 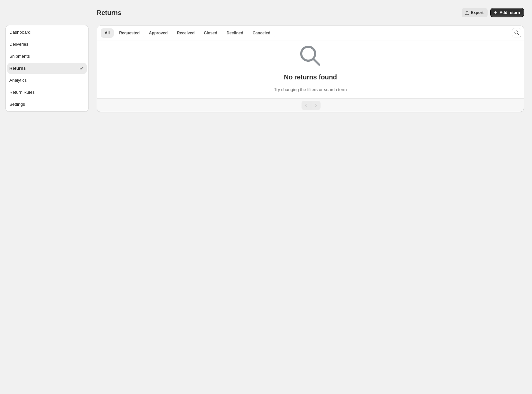 I want to click on button: Returns, so click(x=47, y=69).